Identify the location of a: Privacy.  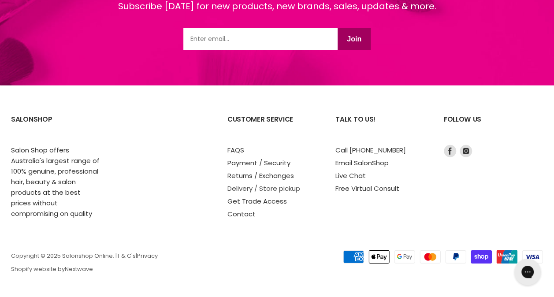
(147, 256).